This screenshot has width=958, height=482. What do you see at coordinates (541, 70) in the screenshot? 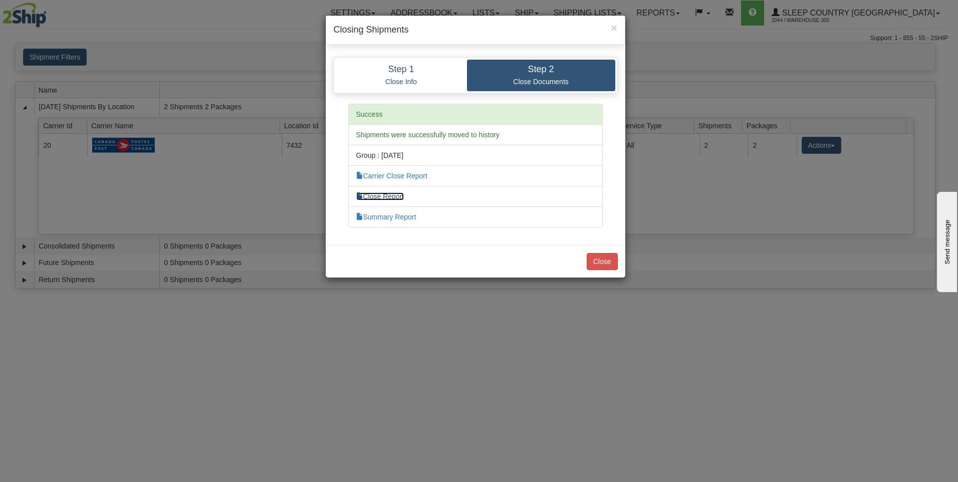
I see `h4: Step 2` at bounding box center [541, 70].